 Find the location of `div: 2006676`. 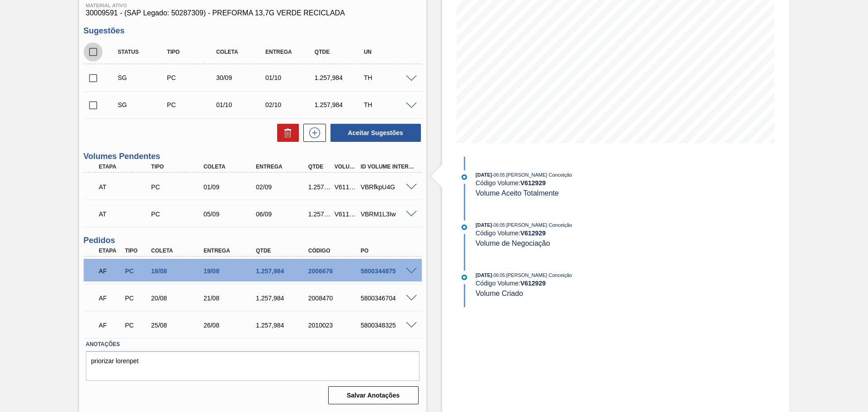

div: 2006676 is located at coordinates (336, 271).